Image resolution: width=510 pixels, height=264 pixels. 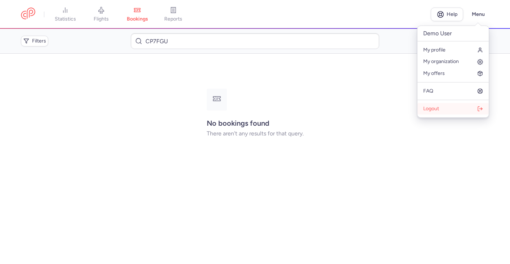 I want to click on a: flights, so click(x=101, y=14).